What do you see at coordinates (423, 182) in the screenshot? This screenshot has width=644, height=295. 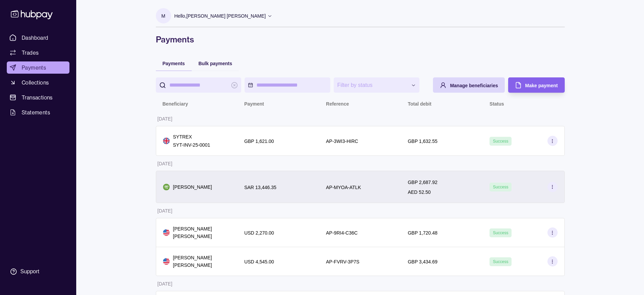 I see `p: GBP 2,687.92` at bounding box center [423, 182].